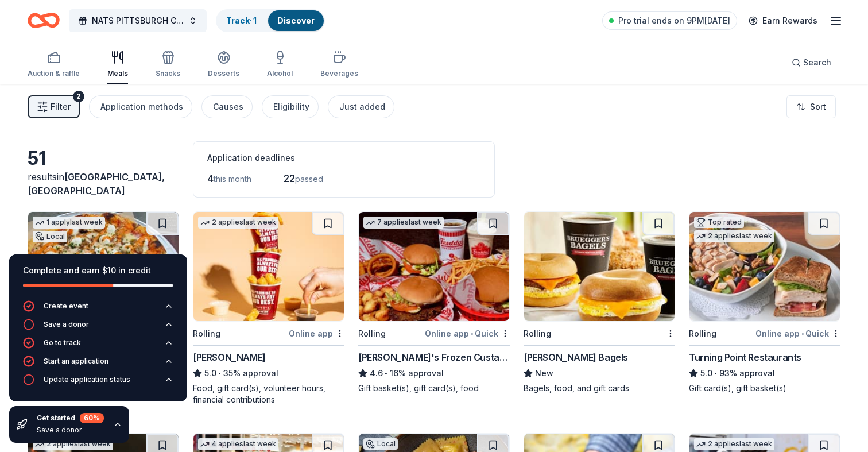 The width and height of the screenshot is (868, 452). Describe the element at coordinates (317, 333) in the screenshot. I see `div: Online app` at that location.